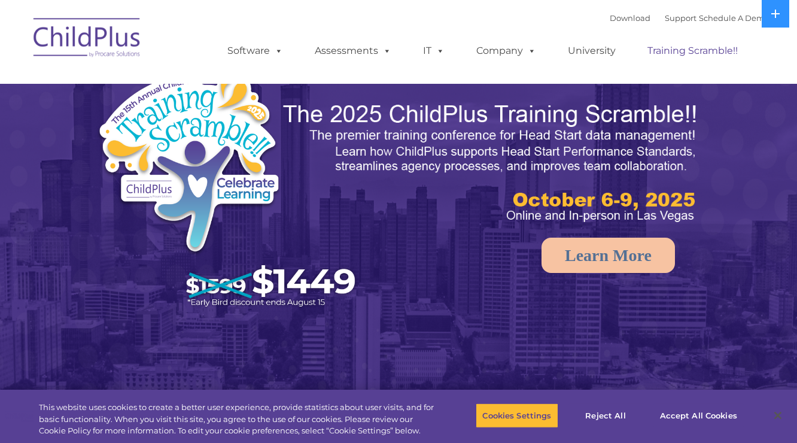 This screenshot has width=797, height=443. Describe the element at coordinates (353, 51) in the screenshot. I see `a: Assessments` at that location.